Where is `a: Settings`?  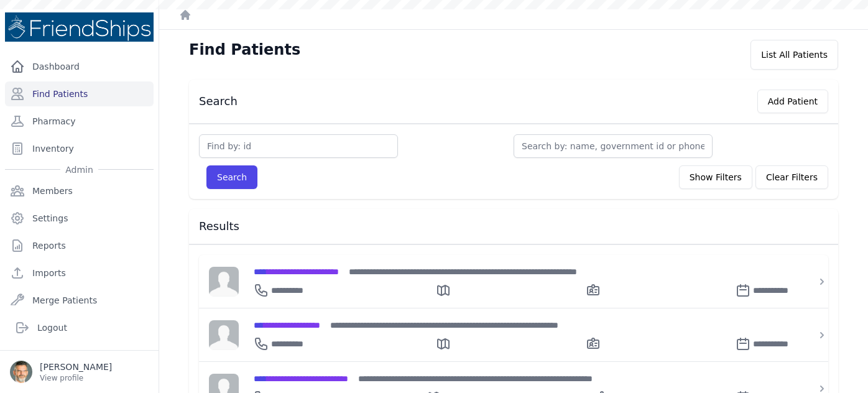 a: Settings is located at coordinates (79, 219).